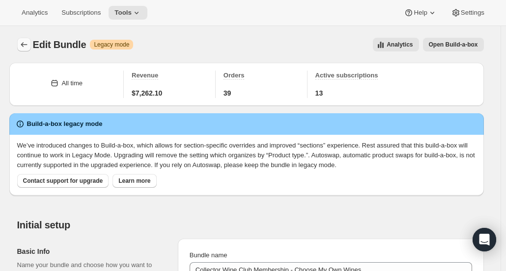  What do you see at coordinates (453, 45) in the screenshot?
I see `span: Open Build-a-box` at bounding box center [453, 45].